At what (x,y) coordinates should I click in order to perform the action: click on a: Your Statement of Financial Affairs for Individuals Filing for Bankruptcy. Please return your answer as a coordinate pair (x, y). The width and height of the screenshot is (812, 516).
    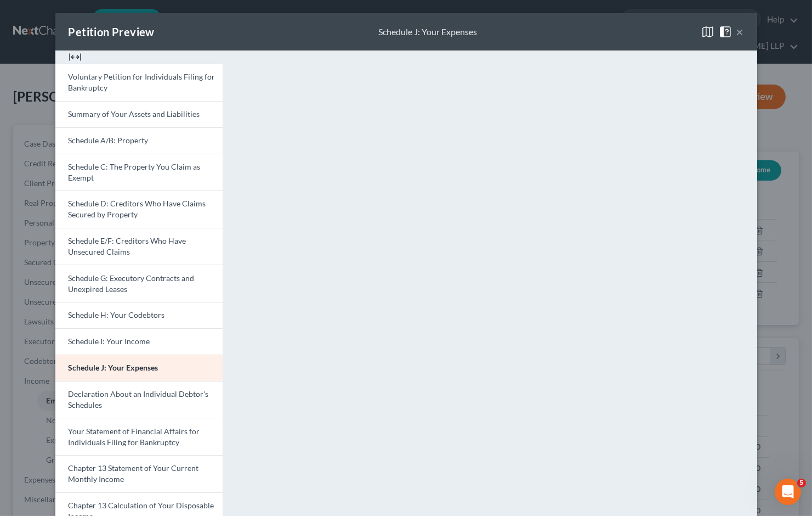
    Looking at the image, I should click on (139, 436).